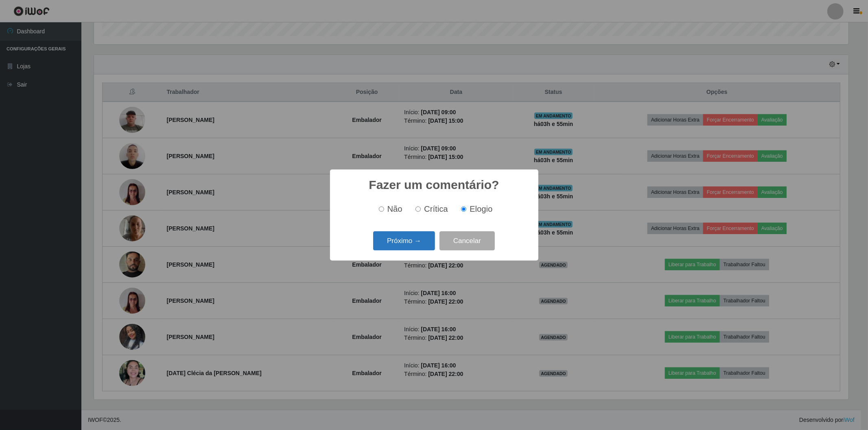 This screenshot has width=868, height=430. I want to click on input: Não, so click(381, 209).